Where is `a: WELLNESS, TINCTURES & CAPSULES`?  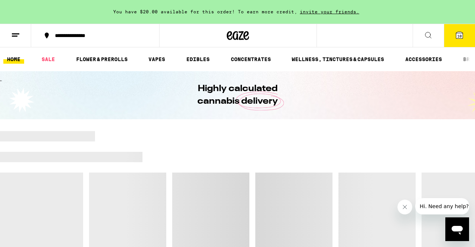 a: WELLNESS, TINCTURES & CAPSULES is located at coordinates (338, 59).